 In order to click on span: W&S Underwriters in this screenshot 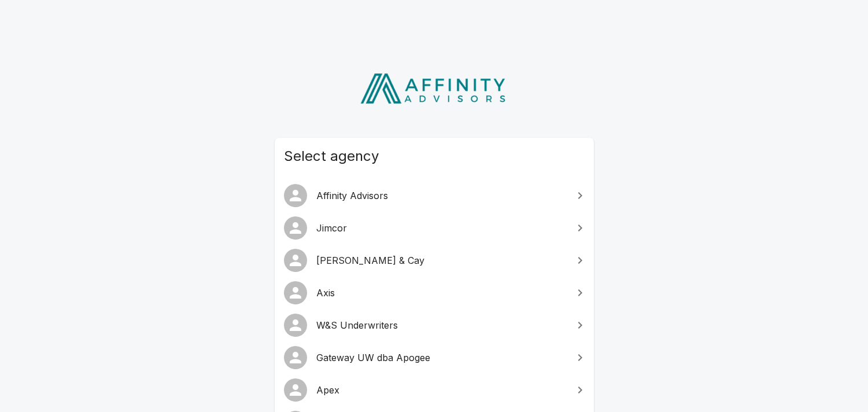, I will do `click(441, 325)`.